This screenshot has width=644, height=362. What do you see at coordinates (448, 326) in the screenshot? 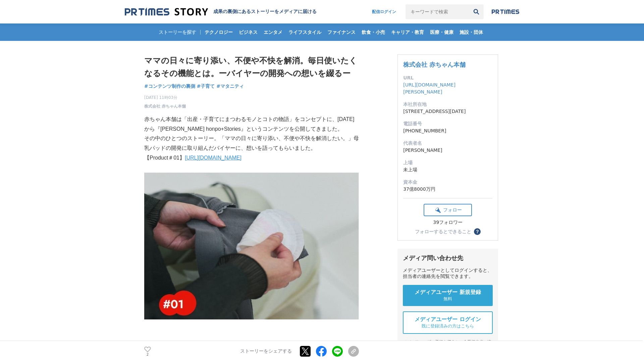
I see `span: 既に登録済みの方はこちら` at bounding box center [448, 326].